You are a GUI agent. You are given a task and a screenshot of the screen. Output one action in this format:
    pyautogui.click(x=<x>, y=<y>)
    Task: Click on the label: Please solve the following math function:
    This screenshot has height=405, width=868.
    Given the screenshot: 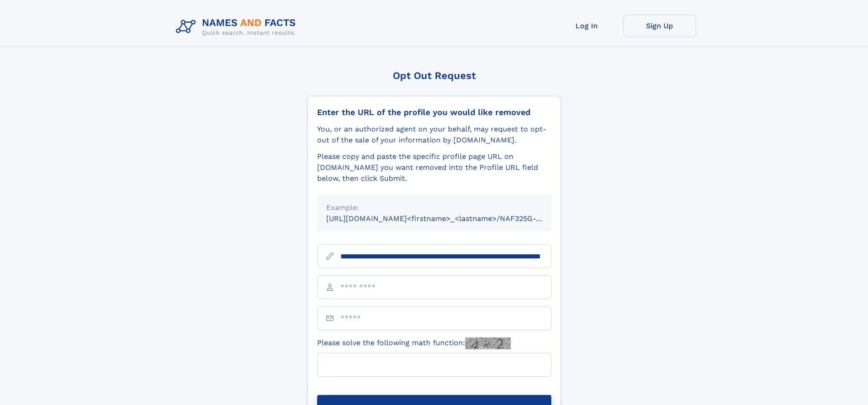 What is the action you would take?
    pyautogui.click(x=414, y=343)
    